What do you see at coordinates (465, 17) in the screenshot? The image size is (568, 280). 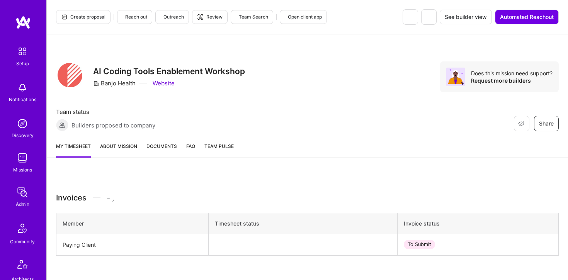 I see `button: See builder view` at bounding box center [465, 17].